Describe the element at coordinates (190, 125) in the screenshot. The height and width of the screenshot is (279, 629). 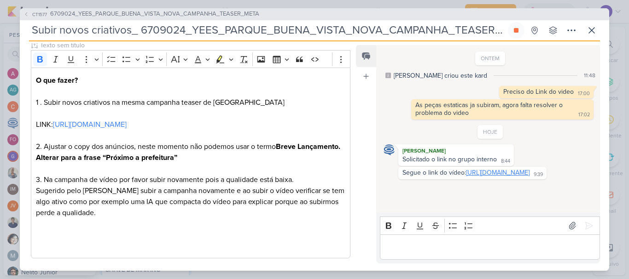
I see `p: LINK:` at that location.